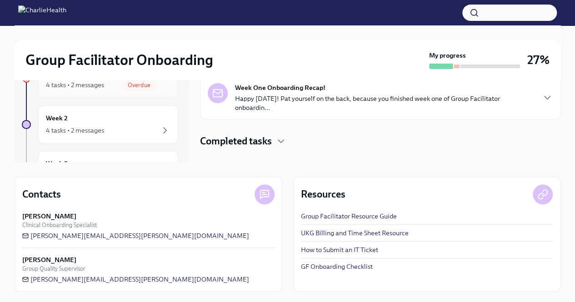 Image resolution: width=575 pixels, height=302 pixels. What do you see at coordinates (139, 85) in the screenshot?
I see `span: Overdue` at bounding box center [139, 85].